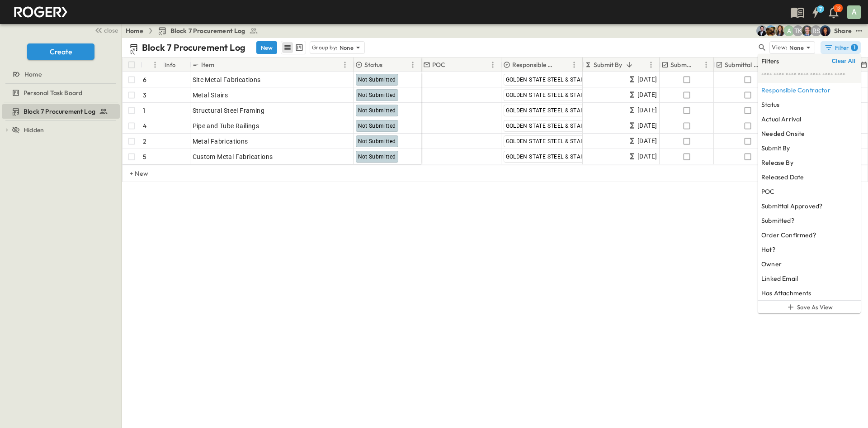  I want to click on button: New, so click(267, 48).